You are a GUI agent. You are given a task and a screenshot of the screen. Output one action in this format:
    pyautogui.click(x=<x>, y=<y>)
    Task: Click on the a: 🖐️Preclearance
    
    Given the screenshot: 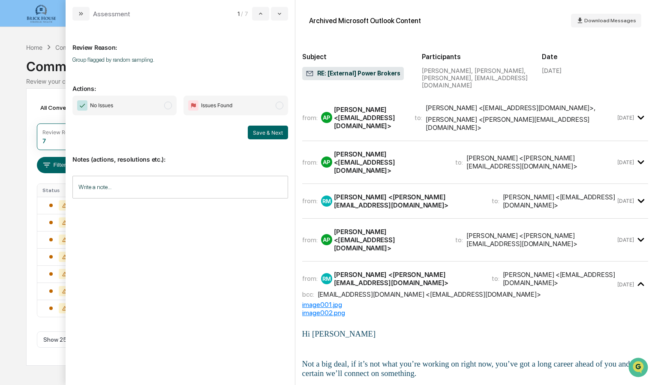 What is the action you would take?
    pyautogui.click(x=32, y=156)
    